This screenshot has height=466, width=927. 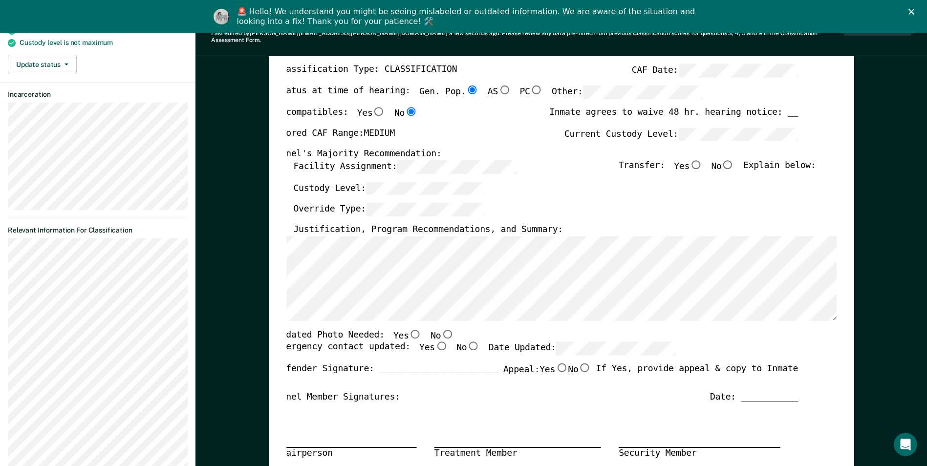 I want to click on input: AS, so click(x=504, y=90).